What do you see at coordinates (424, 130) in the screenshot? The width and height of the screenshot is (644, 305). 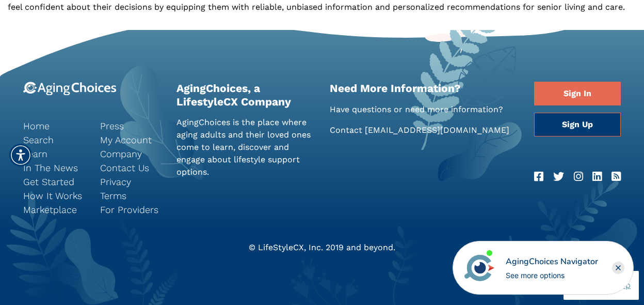 I see `p: Contact` at bounding box center [424, 130].